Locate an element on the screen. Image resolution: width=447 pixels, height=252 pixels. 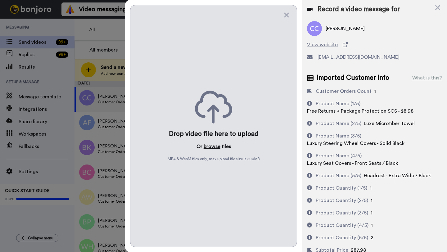
div: Product Name (3/5) is located at coordinates (338, 136).